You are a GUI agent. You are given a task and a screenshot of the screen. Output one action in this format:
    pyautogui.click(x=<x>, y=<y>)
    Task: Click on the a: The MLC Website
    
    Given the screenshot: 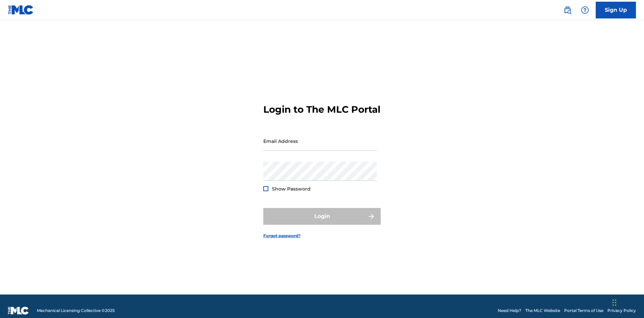 What is the action you would take?
    pyautogui.click(x=543, y=311)
    